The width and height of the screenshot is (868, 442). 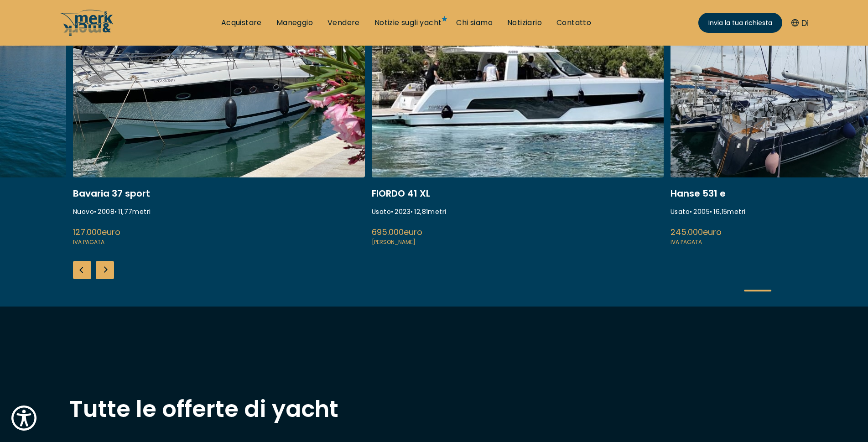 I want to click on font: Di, so click(x=805, y=23).